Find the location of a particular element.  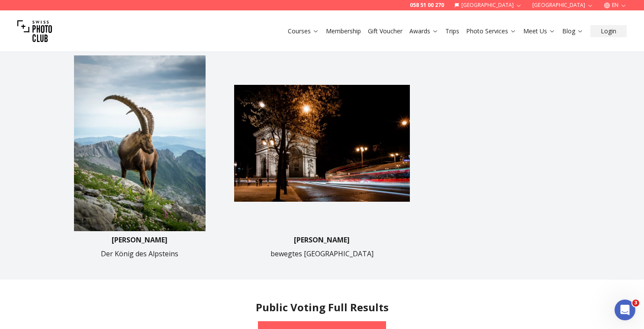

button: Login is located at coordinates (608, 31).